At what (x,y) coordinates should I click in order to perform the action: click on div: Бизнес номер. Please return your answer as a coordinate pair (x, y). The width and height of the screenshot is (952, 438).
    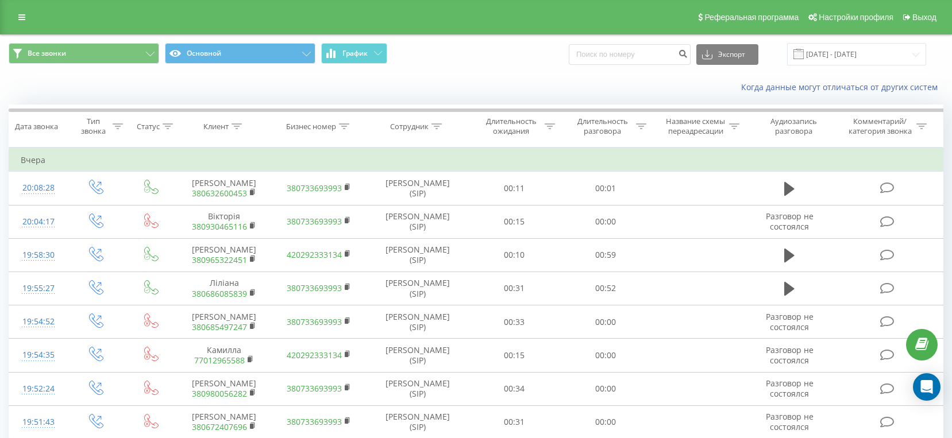
    Looking at the image, I should click on (311, 126).